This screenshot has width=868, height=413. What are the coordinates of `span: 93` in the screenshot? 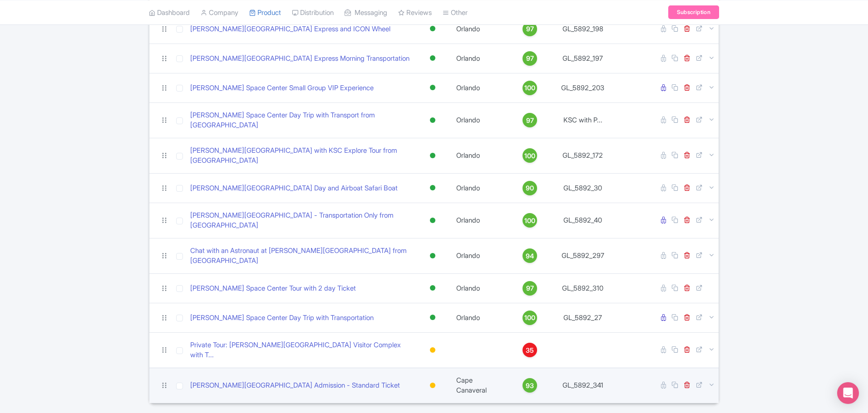 It's located at (529, 386).